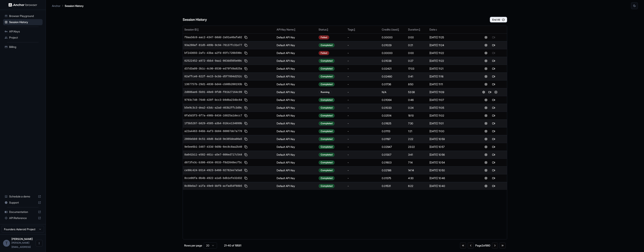 This screenshot has width=644, height=252. What do you see at coordinates (23, 22) in the screenshot?
I see `div: Session History` at bounding box center [23, 22].